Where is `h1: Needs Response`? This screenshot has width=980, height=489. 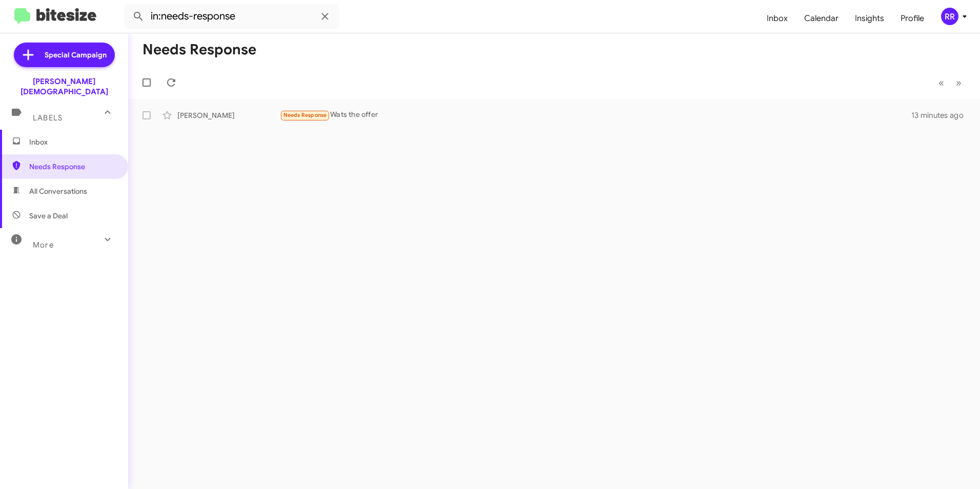 h1: Needs Response is located at coordinates (199, 50).